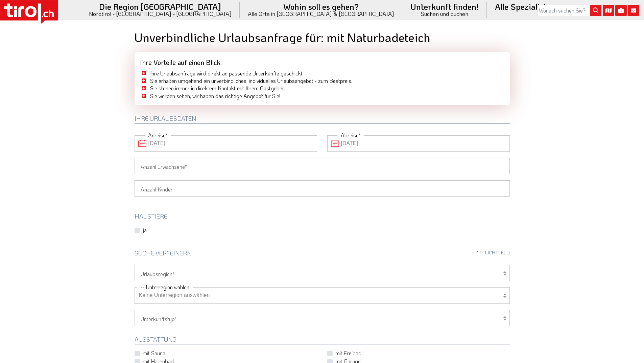 The width and height of the screenshot is (644, 363). What do you see at coordinates (445, 14) in the screenshot?
I see `small: Suchen und buchen` at bounding box center [445, 14].